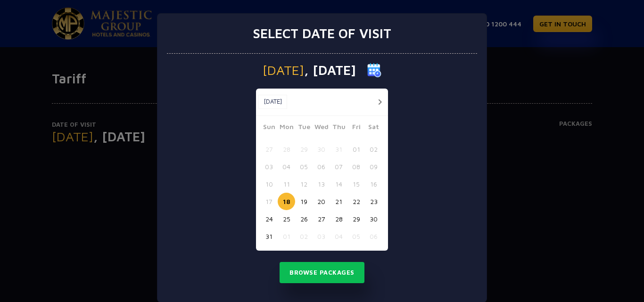  I want to click on span: Sat, so click(373, 129).